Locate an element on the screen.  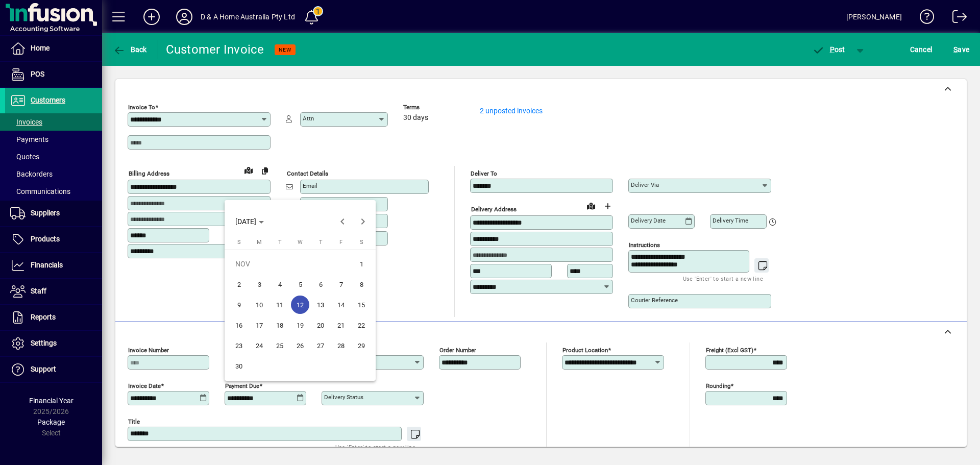
button: Tue Nov 04 2025 is located at coordinates (280, 284).